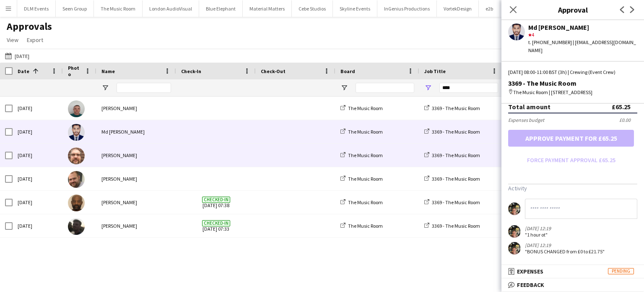  What do you see at coordinates (572, 9) in the screenshot?
I see `h3: Approval` at bounding box center [572, 9].